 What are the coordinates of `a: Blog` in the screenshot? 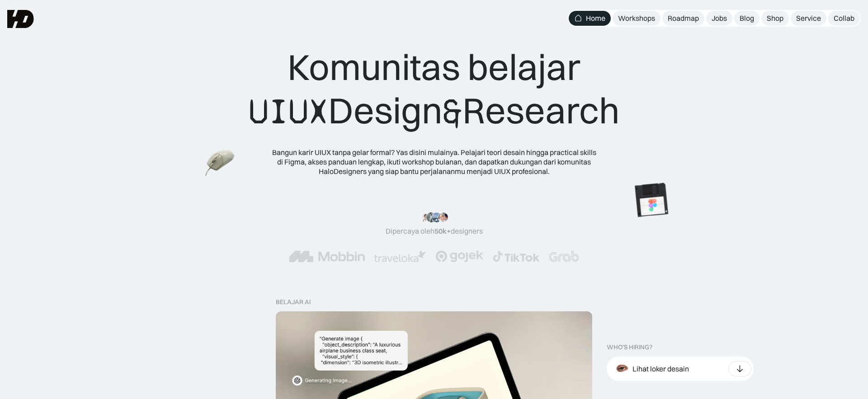 It's located at (747, 18).